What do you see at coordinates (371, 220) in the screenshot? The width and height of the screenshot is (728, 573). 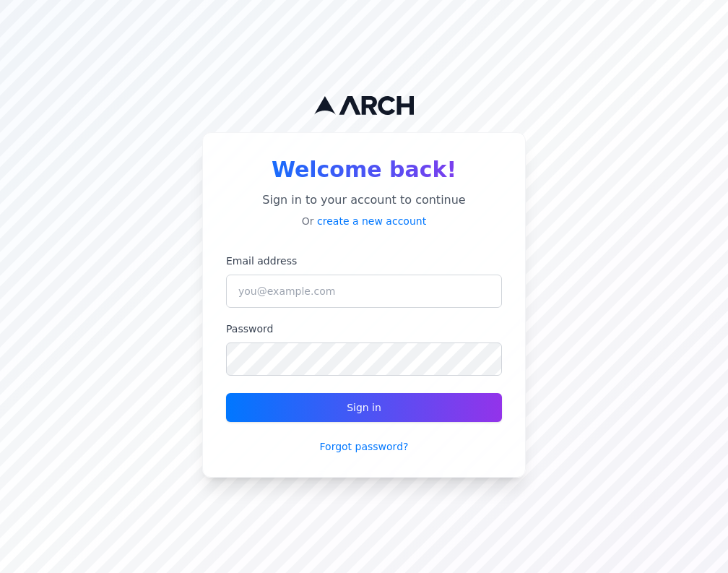 I see `a: create a new account` at bounding box center [371, 220].